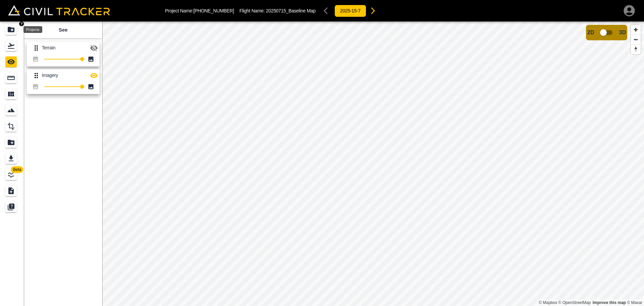 The image size is (644, 306). What do you see at coordinates (575, 303) in the screenshot?
I see `a: OpenStreetMap` at bounding box center [575, 303].